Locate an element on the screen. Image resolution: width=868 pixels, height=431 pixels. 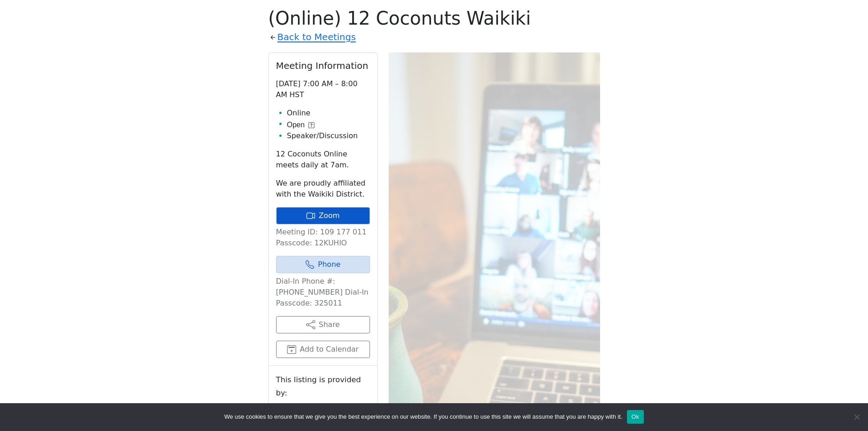
button: Share is located at coordinates (323, 325).